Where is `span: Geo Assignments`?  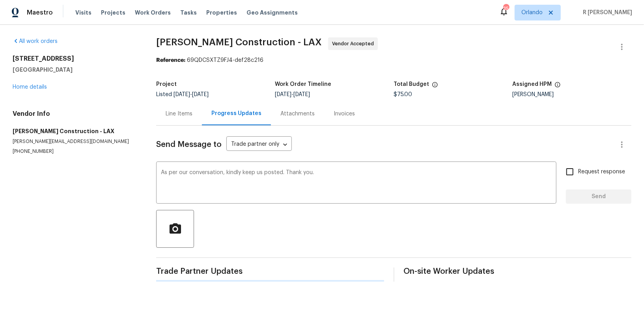 span: Geo Assignments is located at coordinates (272, 13).